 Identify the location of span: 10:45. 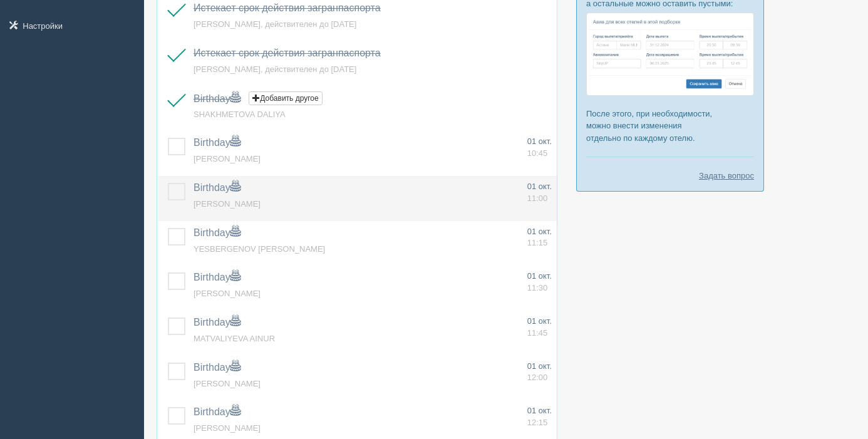
(537, 153).